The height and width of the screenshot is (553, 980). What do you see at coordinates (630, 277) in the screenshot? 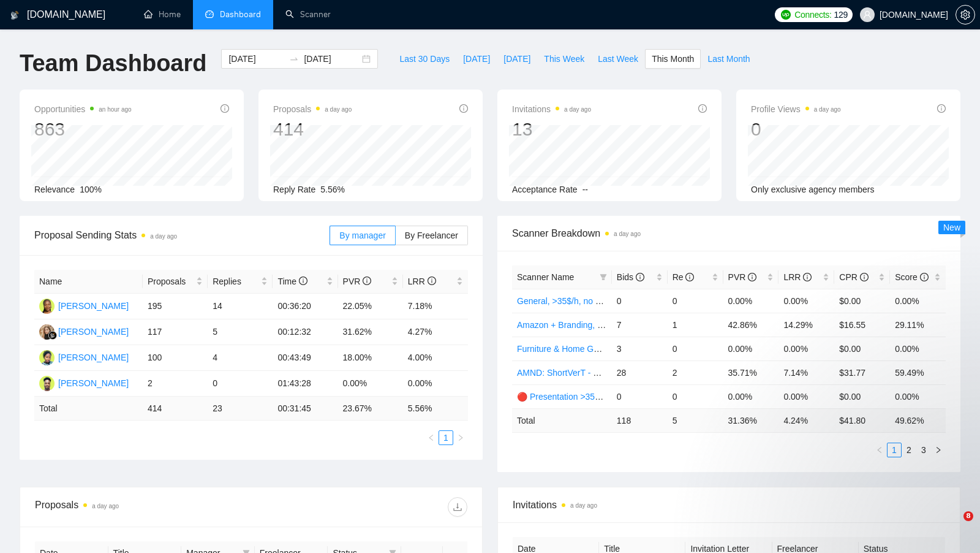
I see `span: Bids` at bounding box center [630, 277].